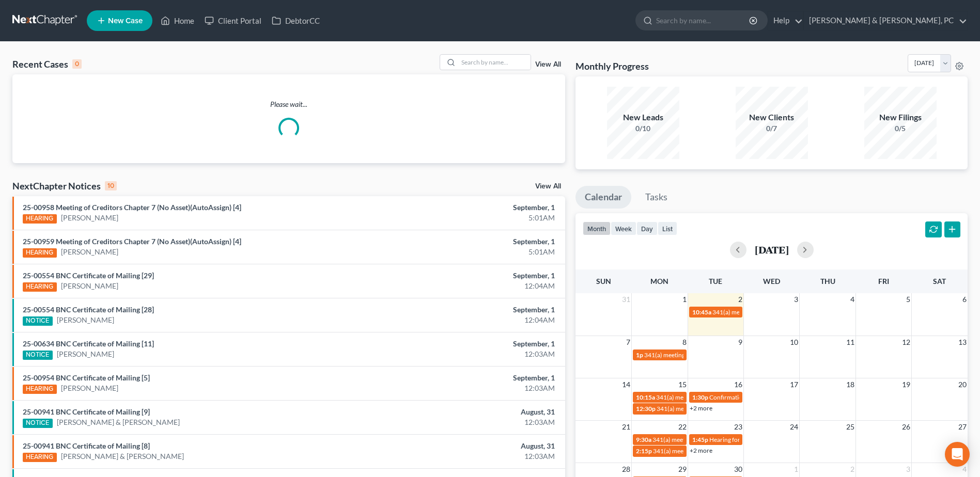 The height and width of the screenshot is (477, 980). I want to click on h3: Monthly Progress, so click(612, 66).